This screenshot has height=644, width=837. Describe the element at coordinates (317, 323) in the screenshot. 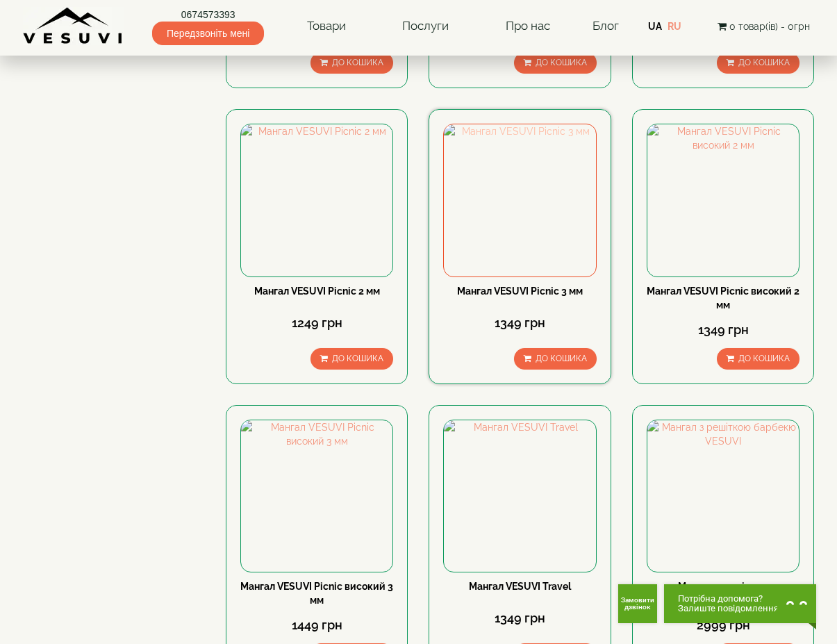

I see `div: 1249 грн` at that location.